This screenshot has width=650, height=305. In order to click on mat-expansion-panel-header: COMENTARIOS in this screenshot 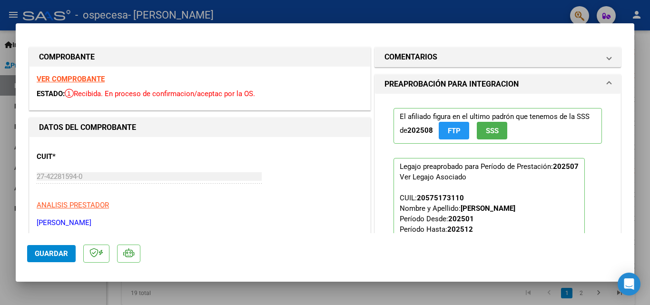, I will do `click(497, 57)`.